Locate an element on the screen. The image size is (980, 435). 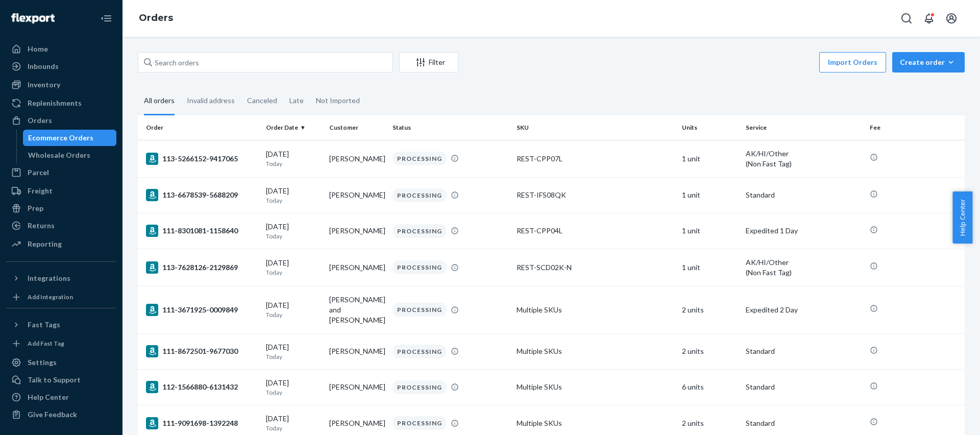
button: Create order is located at coordinates (928, 62).